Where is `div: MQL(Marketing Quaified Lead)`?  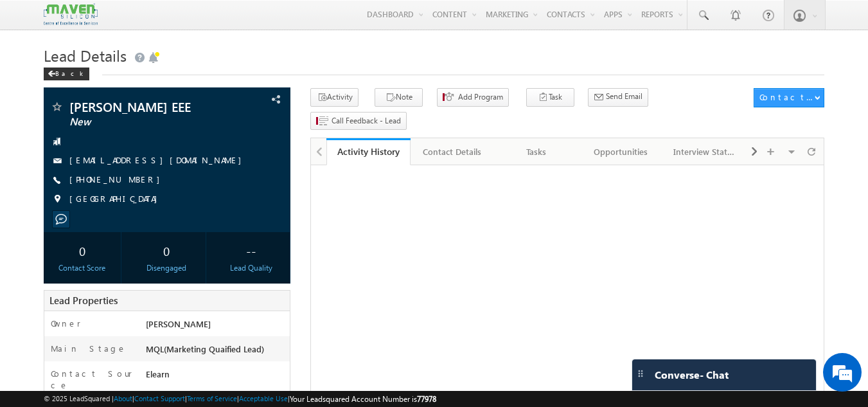 div: MQL(Marketing Quaified Lead) is located at coordinates (216, 352).